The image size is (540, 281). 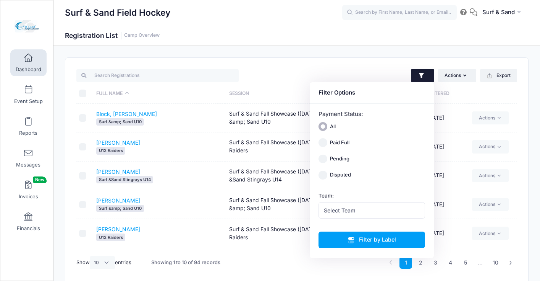 I want to click on a: Event Setup, so click(x=28, y=94).